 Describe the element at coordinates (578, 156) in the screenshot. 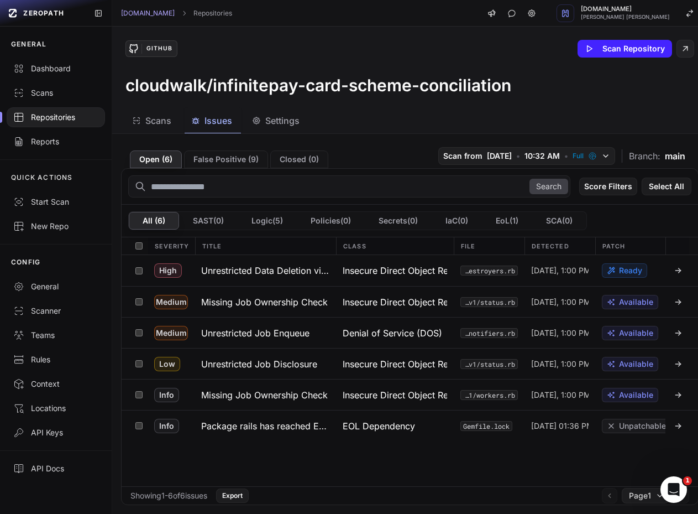

I see `span: Full` at that location.